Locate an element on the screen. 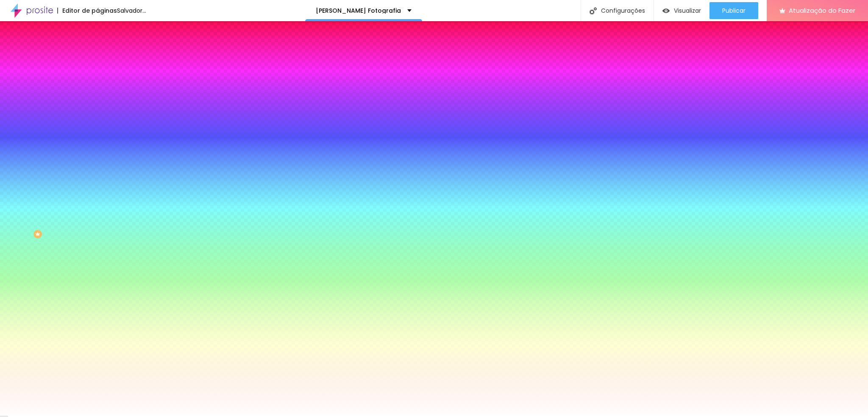 The width and height of the screenshot is (868, 417). font: Publicar is located at coordinates (734, 10).